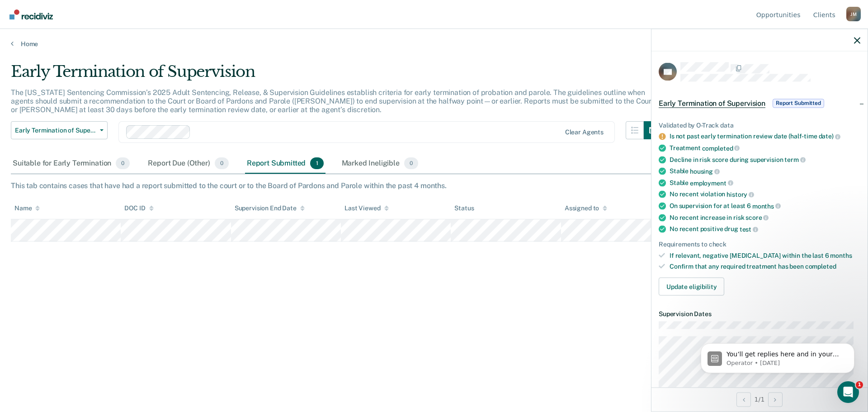  What do you see at coordinates (704, 171) in the screenshot?
I see `span: housing` at bounding box center [704, 171].